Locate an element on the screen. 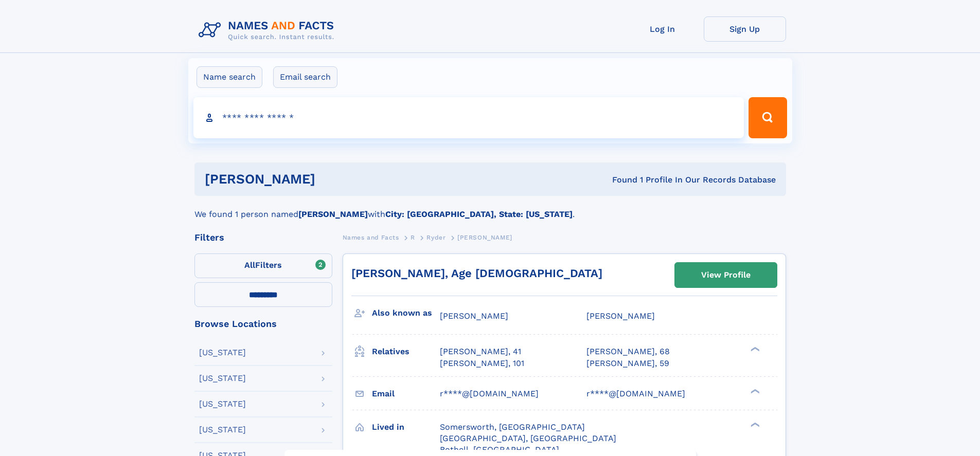  h3: Lived in is located at coordinates (406, 428).